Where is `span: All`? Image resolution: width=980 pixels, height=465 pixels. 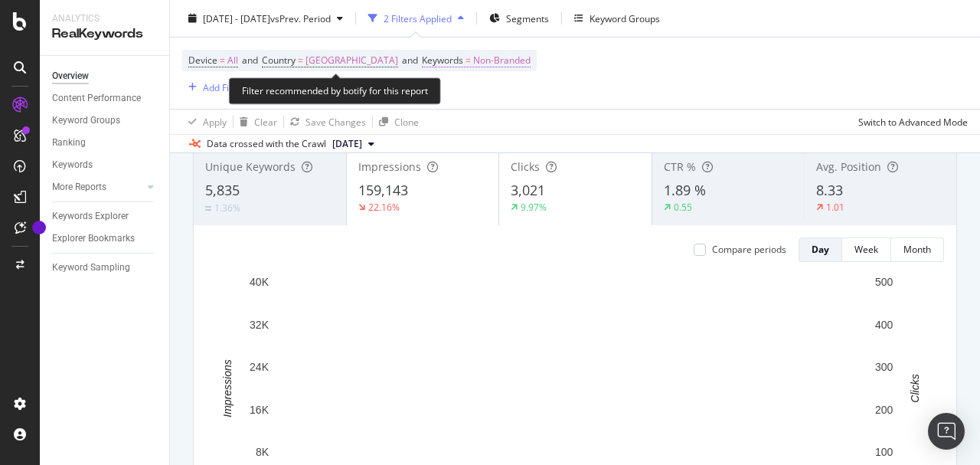 span: All is located at coordinates (233, 61).